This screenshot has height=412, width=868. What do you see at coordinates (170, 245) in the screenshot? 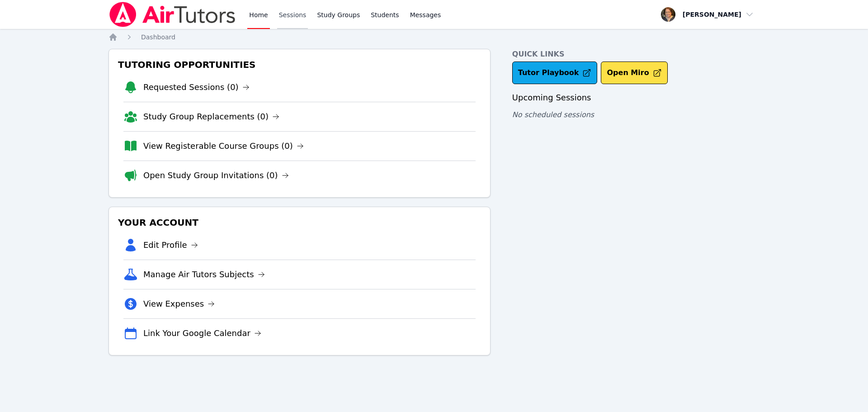
I see `a: Edit Profile` at bounding box center [170, 245].